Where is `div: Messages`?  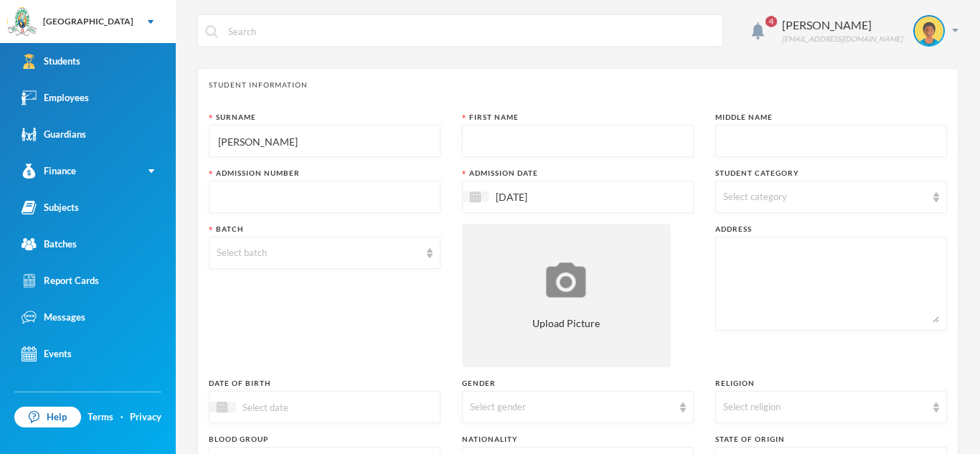
div: Messages is located at coordinates (54, 317).